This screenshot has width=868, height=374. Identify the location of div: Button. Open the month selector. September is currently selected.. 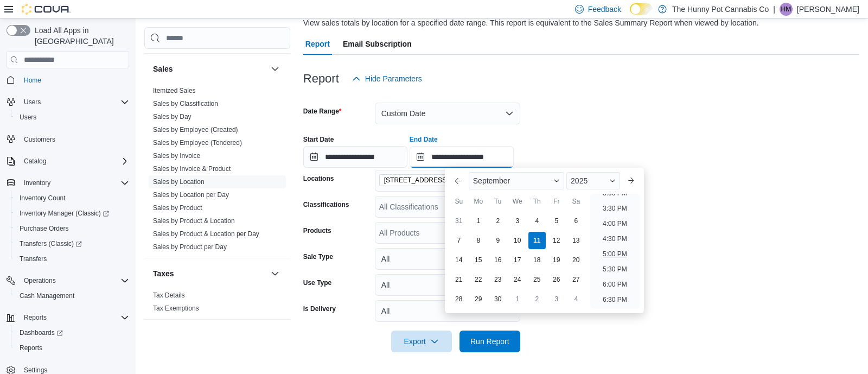
(517, 181).